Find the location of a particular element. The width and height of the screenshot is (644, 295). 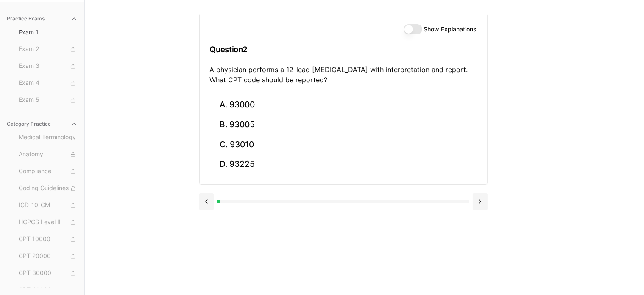

button: Medical Terminology is located at coordinates (48, 137).